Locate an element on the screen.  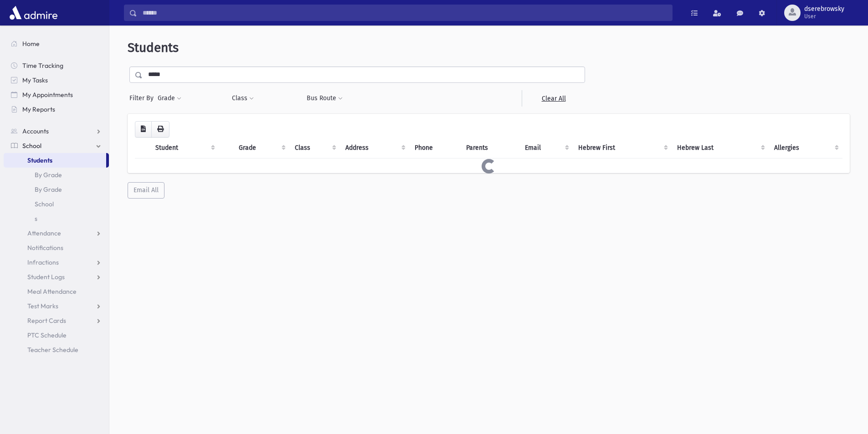
a: Home is located at coordinates (56, 43).